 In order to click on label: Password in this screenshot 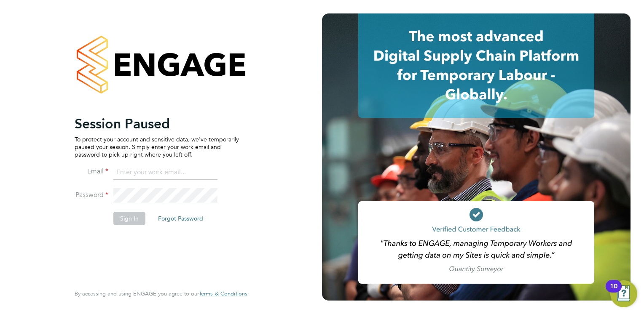, I will do `click(91, 195)`.